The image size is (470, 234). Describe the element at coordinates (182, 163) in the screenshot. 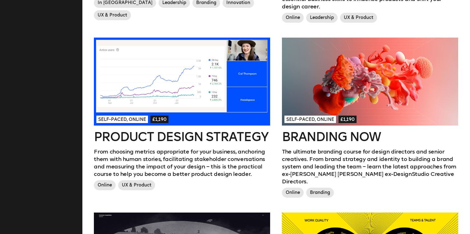

I see `p: From choosing metrics appropriate for your business, anchoring them with human stories, facilitat...` at that location.